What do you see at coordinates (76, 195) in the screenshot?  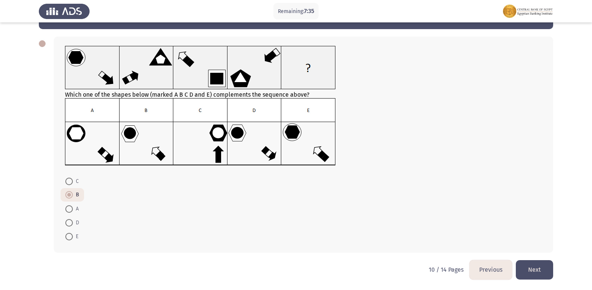 I see `span: B` at bounding box center [76, 195].